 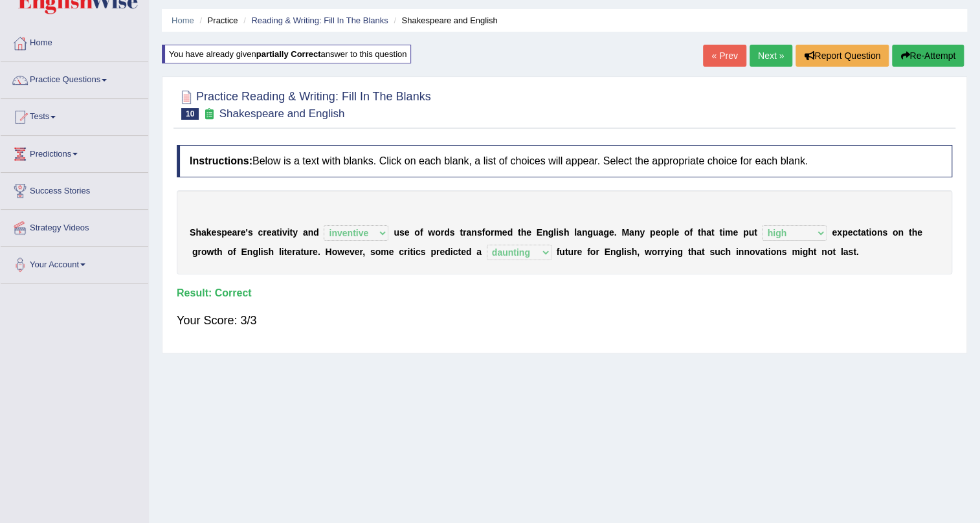 What do you see at coordinates (724, 56) in the screenshot?
I see `a: « Prev` at bounding box center [724, 56].